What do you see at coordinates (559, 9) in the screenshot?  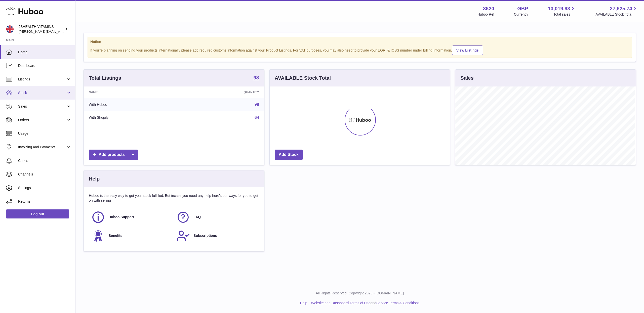 I see `span: 10,019.93` at bounding box center [559, 9].